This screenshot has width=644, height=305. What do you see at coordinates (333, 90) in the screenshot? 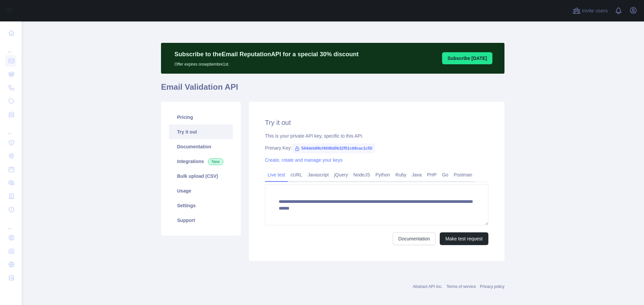
I see `h1: Email Validation API` at bounding box center [333, 90].